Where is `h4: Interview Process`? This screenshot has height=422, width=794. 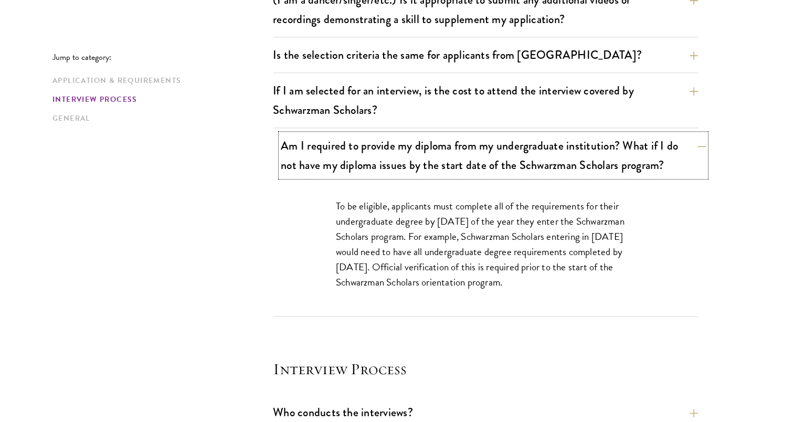 h4: Interview Process is located at coordinates (485, 369).